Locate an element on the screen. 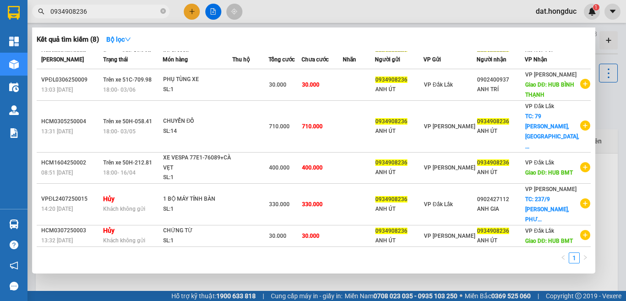 Image resolution: width=626 pixels, height=301 pixels. div: XE VESPA 77E1-76089+CÀ VẸT is located at coordinates (197, 163).